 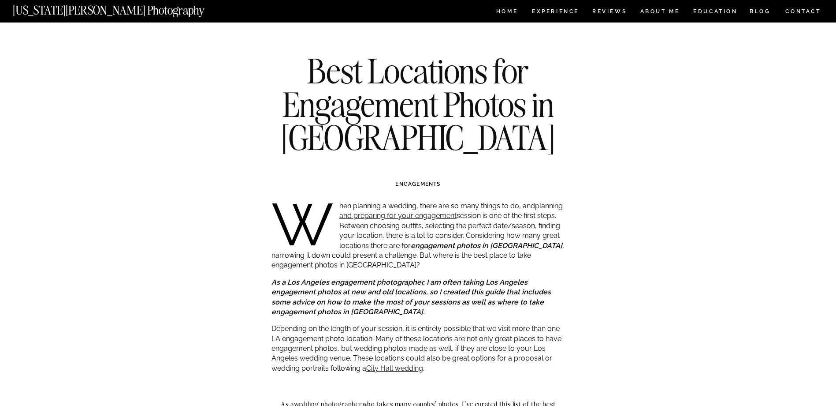 I want to click on nav: REVIEWS, so click(x=609, y=12).